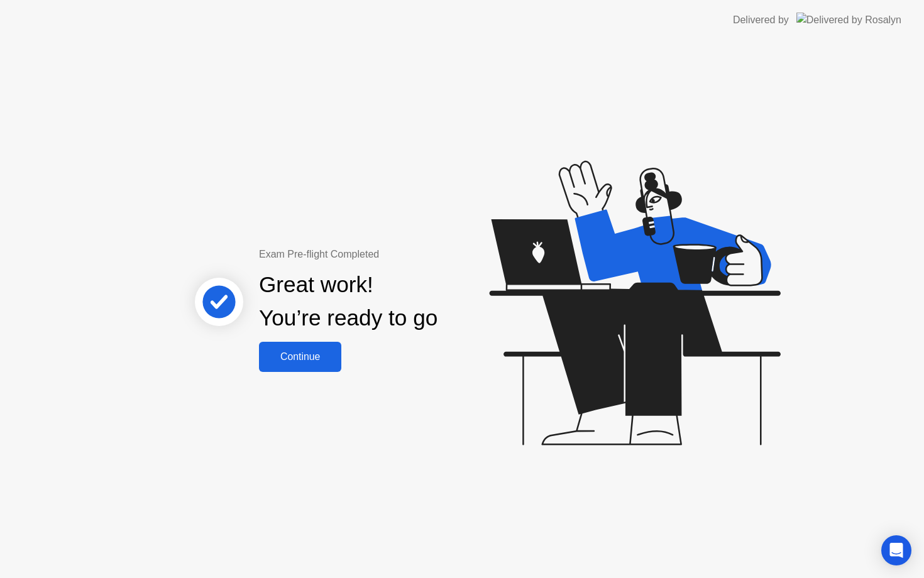 This screenshot has height=578, width=924. What do you see at coordinates (388, 254) in the screenshot?
I see `div: Exam Pre-flight Completed` at bounding box center [388, 254].